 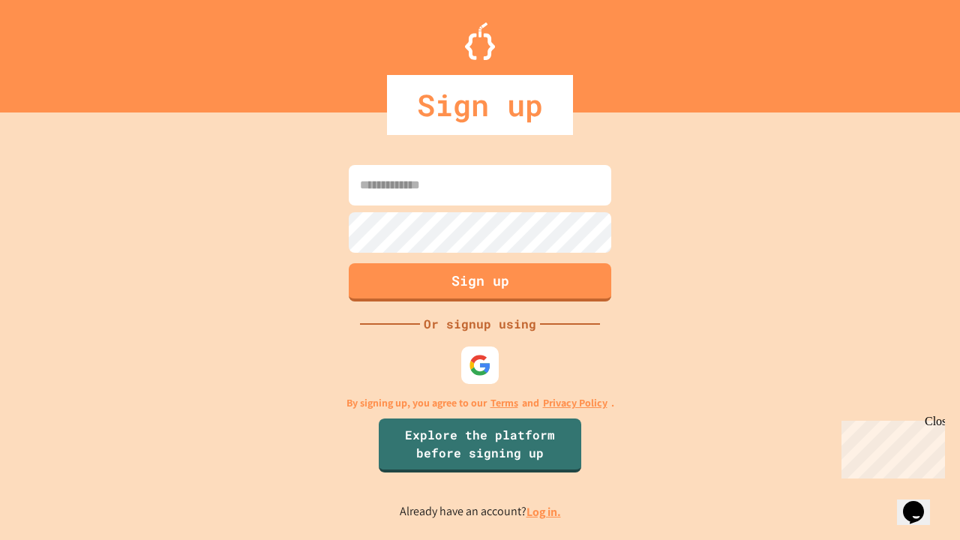 What do you see at coordinates (480, 282) in the screenshot?
I see `button: Sign up` at bounding box center [480, 282].